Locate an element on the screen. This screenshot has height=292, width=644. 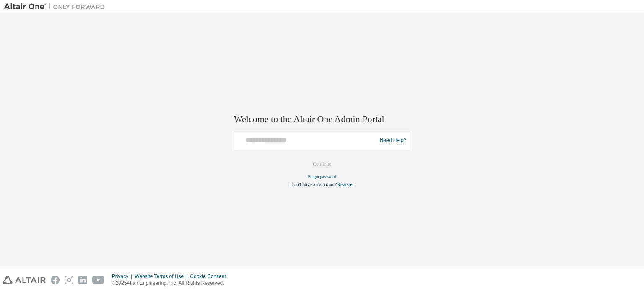
a: Register is located at coordinates (345, 184).